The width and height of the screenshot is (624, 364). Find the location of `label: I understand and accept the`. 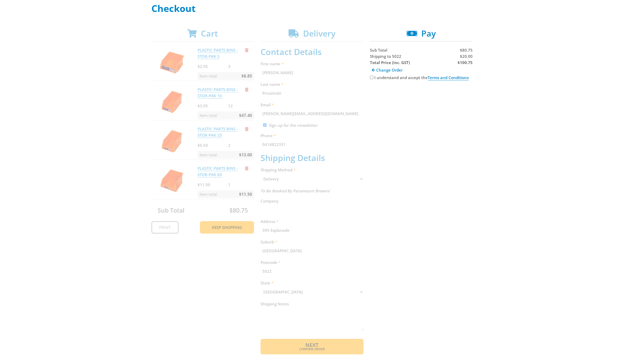

label: I understand and accept the is located at coordinates (422, 78).